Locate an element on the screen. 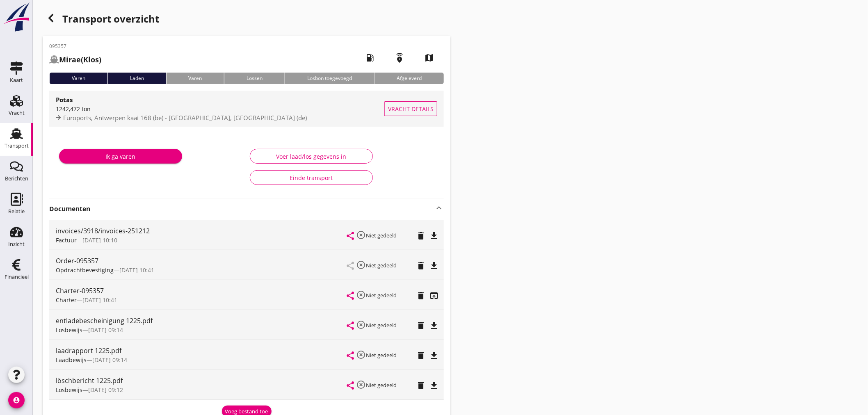 This screenshot has width=868, height=415. div: Transport overzicht is located at coordinates (246, 20).